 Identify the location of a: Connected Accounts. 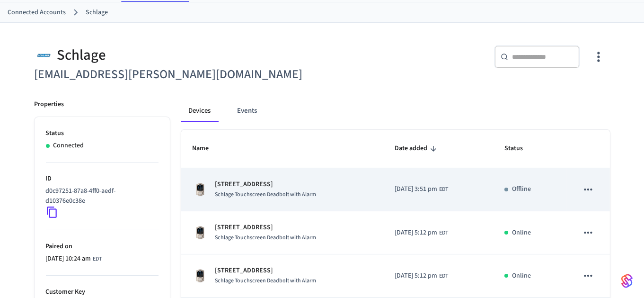
(36, 13).